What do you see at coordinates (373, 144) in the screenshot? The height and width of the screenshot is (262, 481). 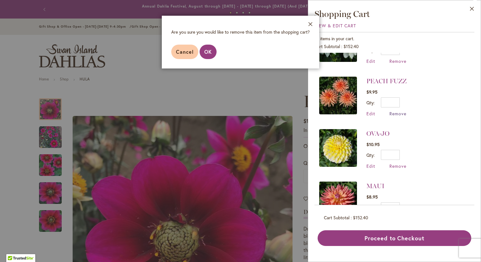 I see `span: $10.95` at bounding box center [373, 144].